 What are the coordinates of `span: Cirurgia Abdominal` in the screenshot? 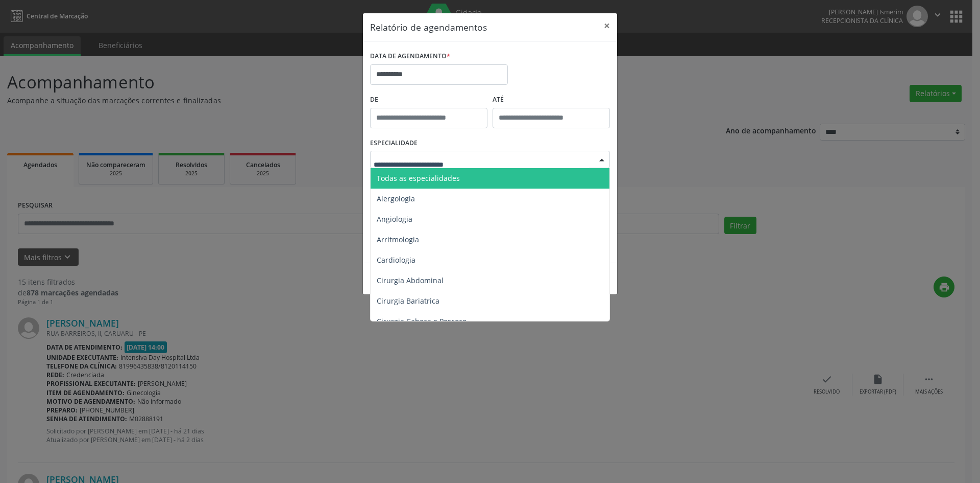 It's located at (410, 280).